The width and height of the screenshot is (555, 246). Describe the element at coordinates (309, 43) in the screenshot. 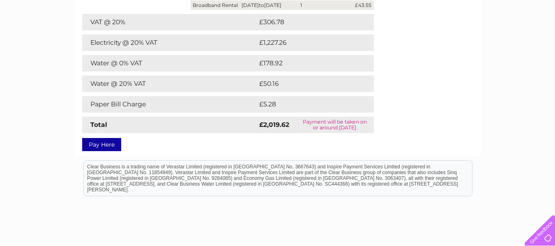

I see `td: £1,227.26` at that location.